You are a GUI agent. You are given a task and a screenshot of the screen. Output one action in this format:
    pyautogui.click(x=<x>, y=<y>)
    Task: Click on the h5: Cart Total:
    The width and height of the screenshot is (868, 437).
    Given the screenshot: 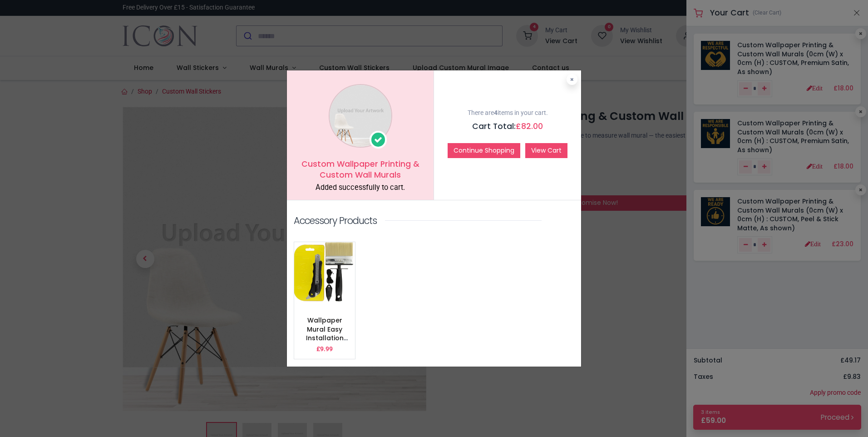 What is the action you would take?
    pyautogui.click(x=508, y=127)
    